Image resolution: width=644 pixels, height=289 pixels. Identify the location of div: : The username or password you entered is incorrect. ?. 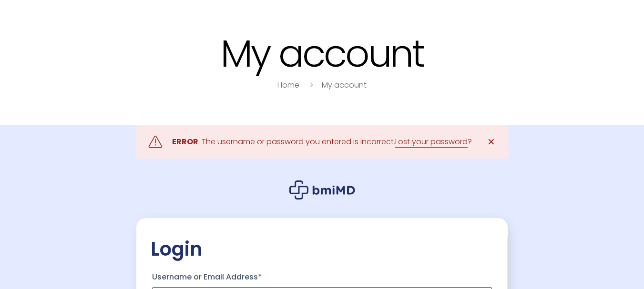
(322, 142).